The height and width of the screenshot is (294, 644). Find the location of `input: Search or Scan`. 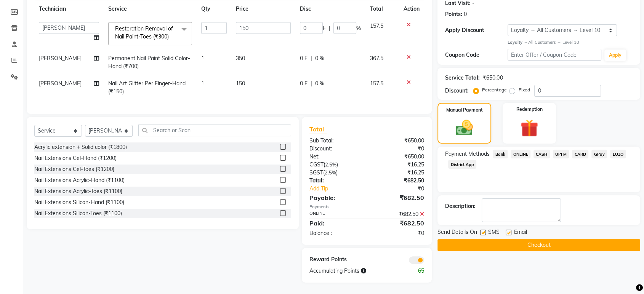

input: Search or Scan is located at coordinates (214, 131).